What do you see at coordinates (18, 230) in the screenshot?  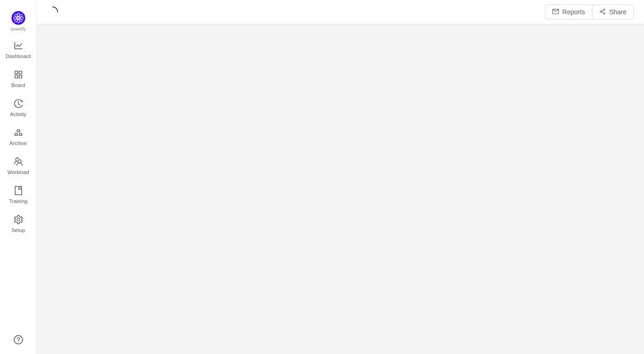 I see `span: Setup` at bounding box center [18, 230].